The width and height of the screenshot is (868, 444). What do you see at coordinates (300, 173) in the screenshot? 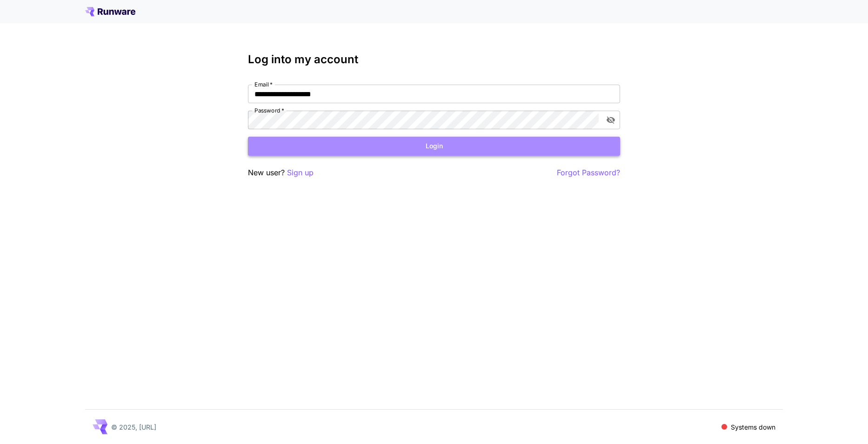
I see `button: Sign up` at bounding box center [300, 173].